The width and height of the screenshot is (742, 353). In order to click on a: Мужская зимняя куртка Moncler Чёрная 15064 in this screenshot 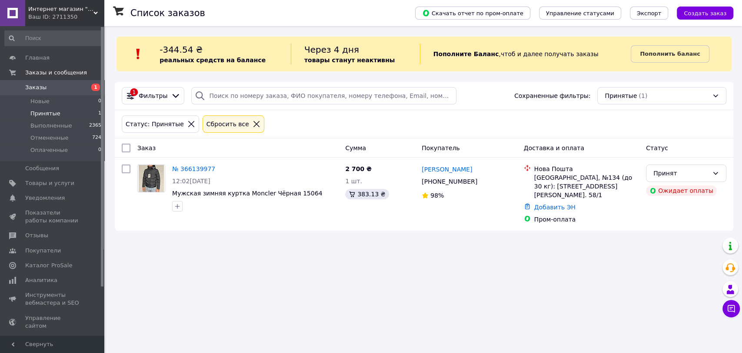, I will do `click(247, 193)`.